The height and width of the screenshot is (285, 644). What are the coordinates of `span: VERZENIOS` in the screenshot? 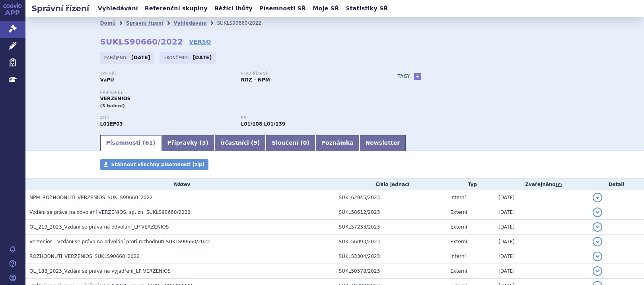 It's located at (115, 99).